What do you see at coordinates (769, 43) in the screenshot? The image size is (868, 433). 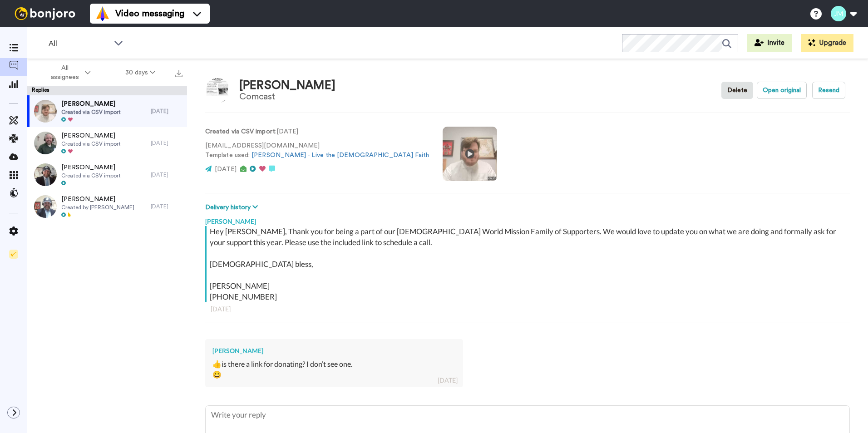 I see `a: Invite` at bounding box center [769, 43].